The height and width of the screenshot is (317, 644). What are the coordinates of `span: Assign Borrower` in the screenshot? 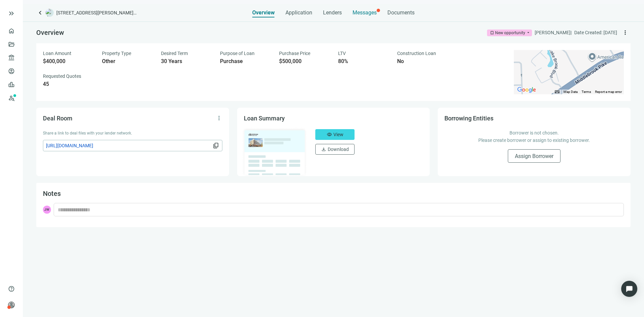 It's located at (534, 156).